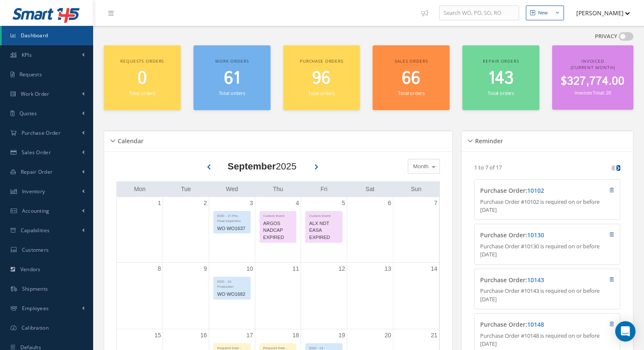 The width and height of the screenshot is (644, 350). Describe the element at coordinates (31, 269) in the screenshot. I see `span: Vendors` at that location.